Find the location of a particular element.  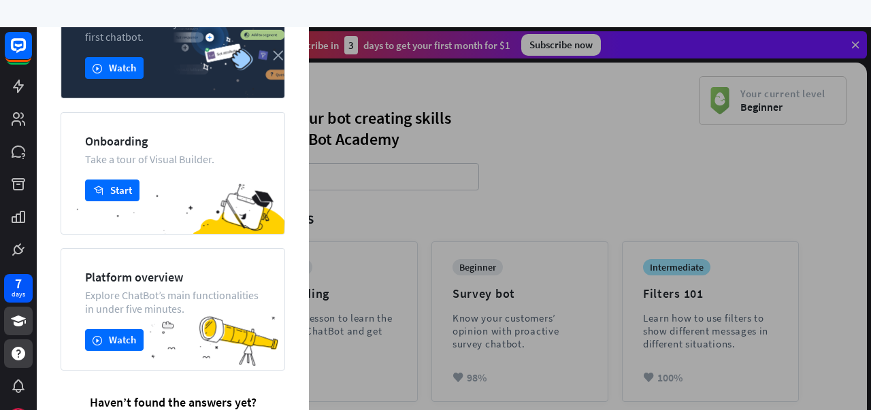

i: academy is located at coordinates (98, 191).